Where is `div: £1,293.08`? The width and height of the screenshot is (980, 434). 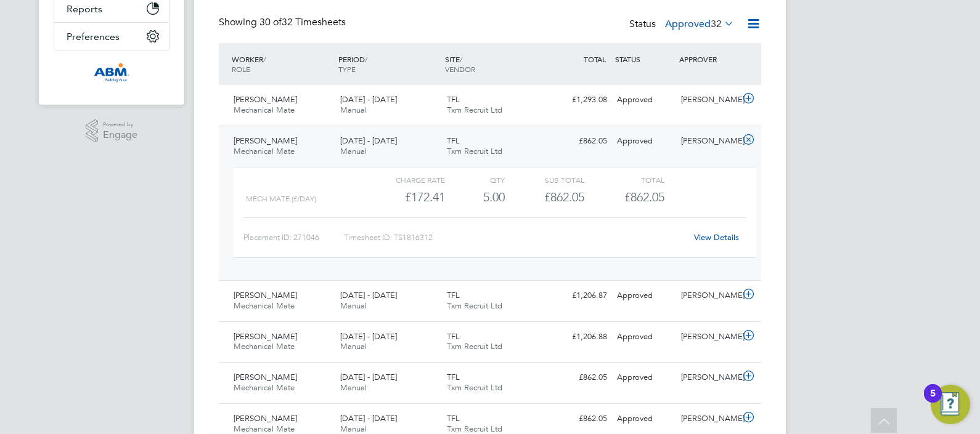 div: £1,293.08 is located at coordinates (580, 100).